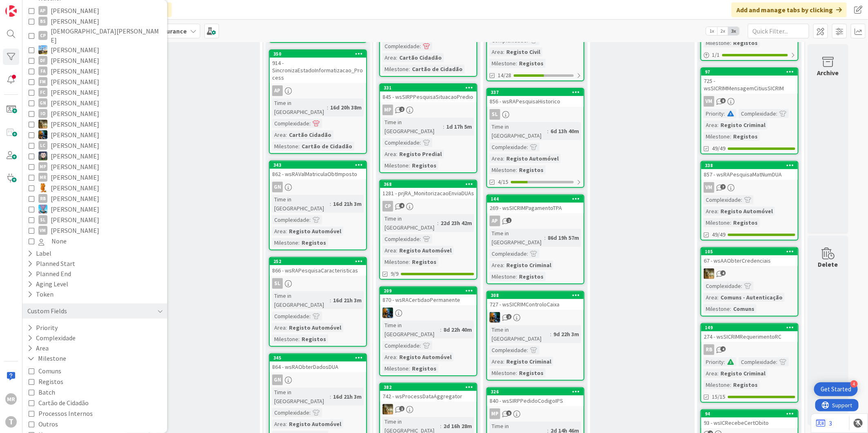 The width and height of the screenshot is (868, 433). What do you see at coordinates (751, 327) in the screenshot?
I see `div: 149` at bounding box center [751, 327].